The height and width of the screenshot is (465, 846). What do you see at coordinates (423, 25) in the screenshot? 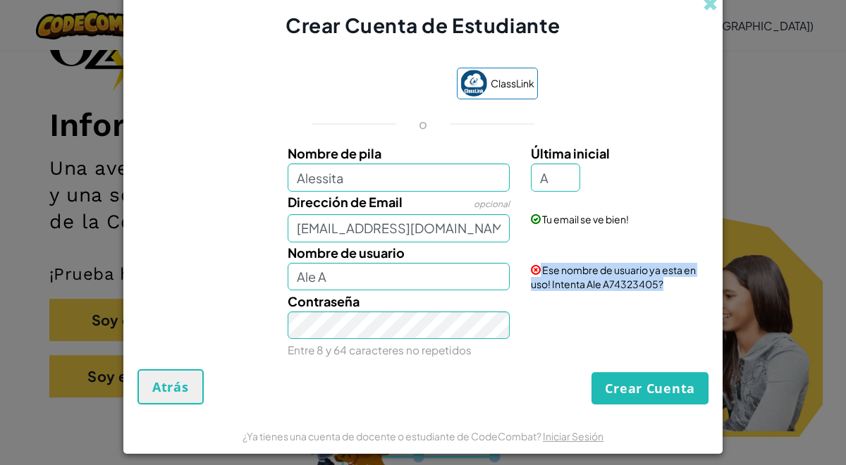
I see `span: Crear Cuenta de Estudiante` at bounding box center [423, 25].